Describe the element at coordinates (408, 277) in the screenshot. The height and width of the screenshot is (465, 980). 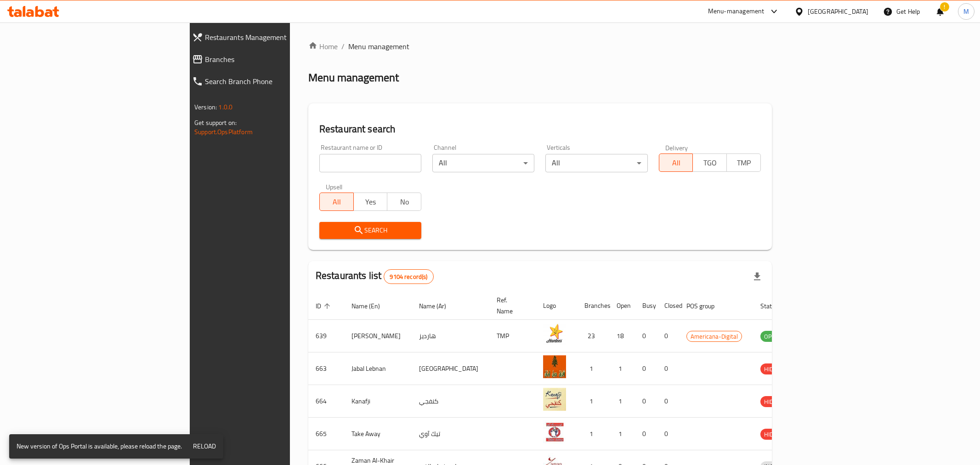
I see `span: 9104 record(s)` at that location.